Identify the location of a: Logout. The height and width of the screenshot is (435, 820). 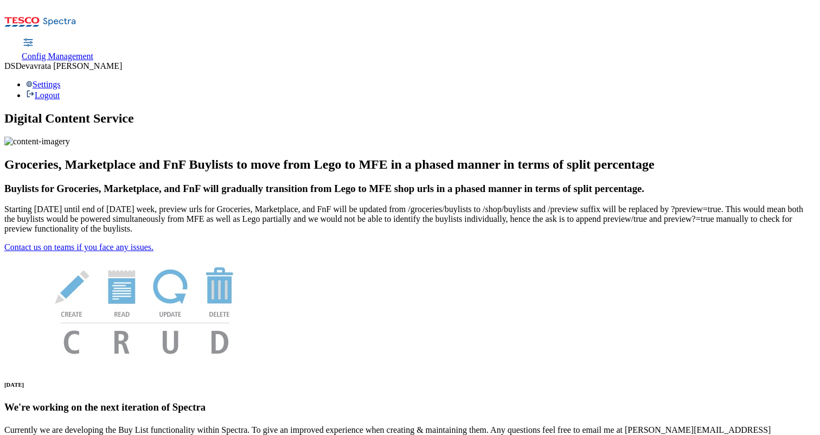
(43, 95).